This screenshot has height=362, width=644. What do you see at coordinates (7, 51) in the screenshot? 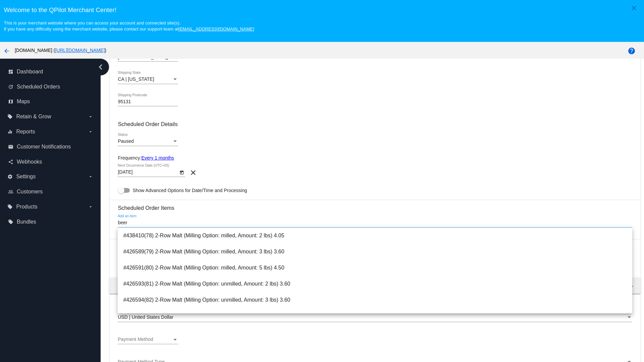
I see `mat-icon: arrow_back` at bounding box center [7, 51].